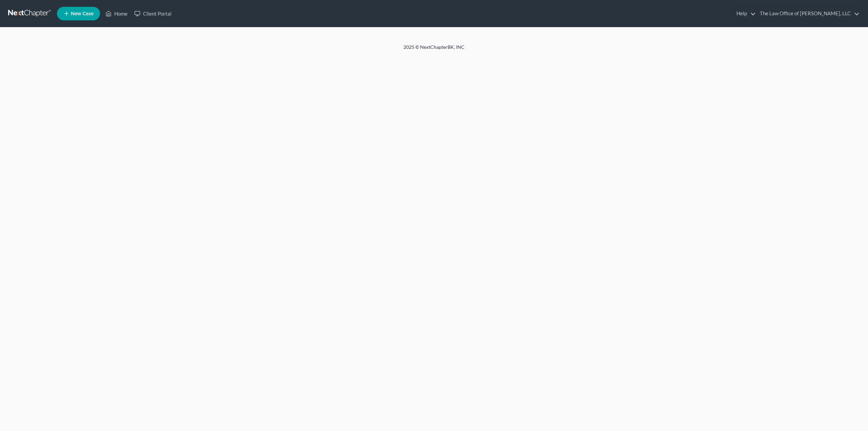 The width and height of the screenshot is (868, 431). What do you see at coordinates (434, 50) in the screenshot?
I see `div: 2025 © NextChapterBK, INC` at bounding box center [434, 50].